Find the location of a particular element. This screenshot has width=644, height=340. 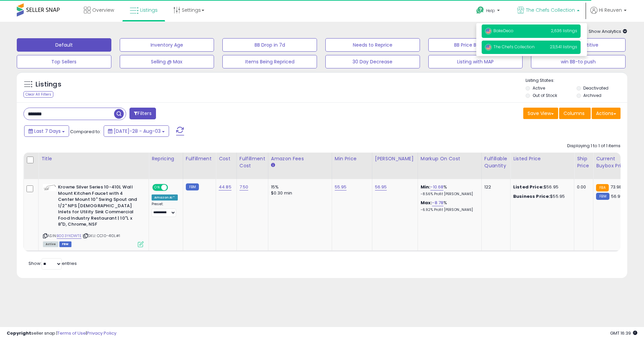

span: Compared to: is located at coordinates (86, 132).